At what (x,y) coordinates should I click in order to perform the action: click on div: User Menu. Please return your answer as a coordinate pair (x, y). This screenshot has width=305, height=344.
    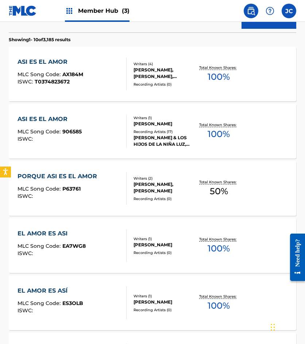
    Looking at the image, I should click on (289, 11).